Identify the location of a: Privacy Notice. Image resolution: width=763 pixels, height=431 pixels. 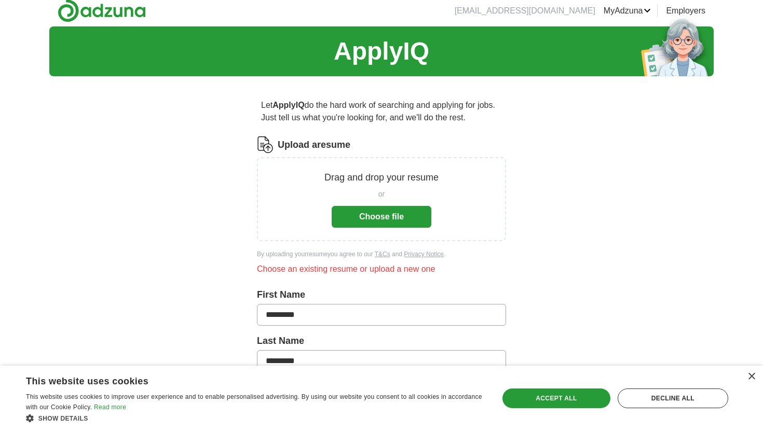
(424, 254).